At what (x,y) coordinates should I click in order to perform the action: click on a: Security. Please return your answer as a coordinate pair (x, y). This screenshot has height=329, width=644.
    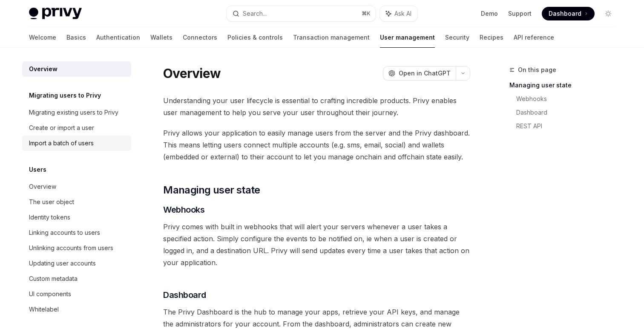
    Looking at the image, I should click on (457, 38).